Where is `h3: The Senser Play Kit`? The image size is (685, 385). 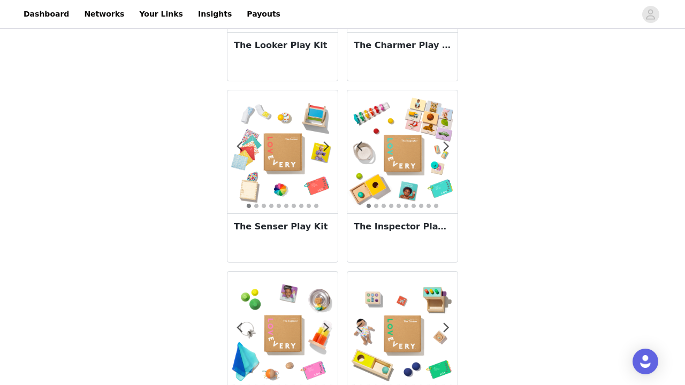 h3: The Senser Play Kit is located at coordinates (283, 227).